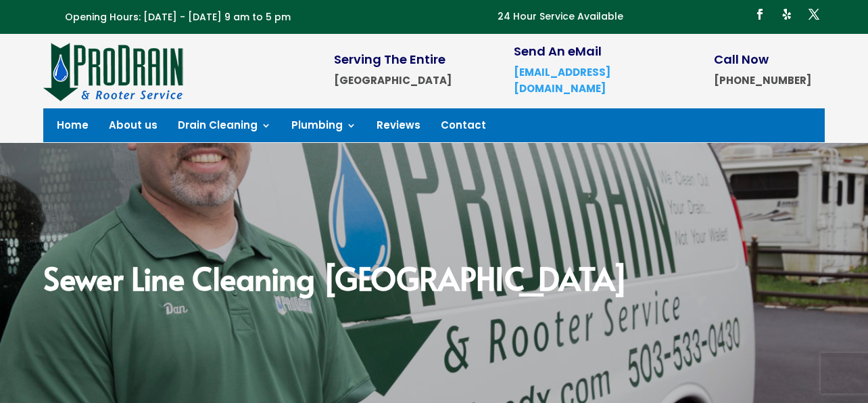 The width and height of the screenshot is (868, 403). I want to click on a: Home, so click(72, 128).